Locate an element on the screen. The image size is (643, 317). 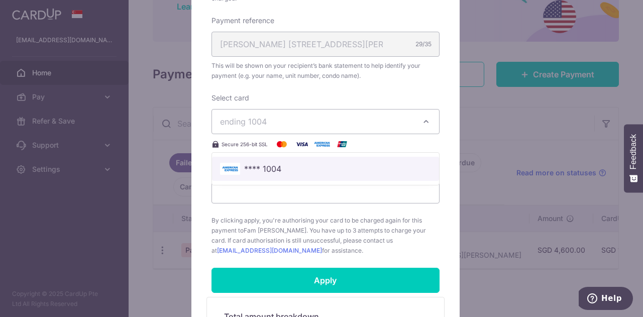
input: Apply is located at coordinates (326, 280).